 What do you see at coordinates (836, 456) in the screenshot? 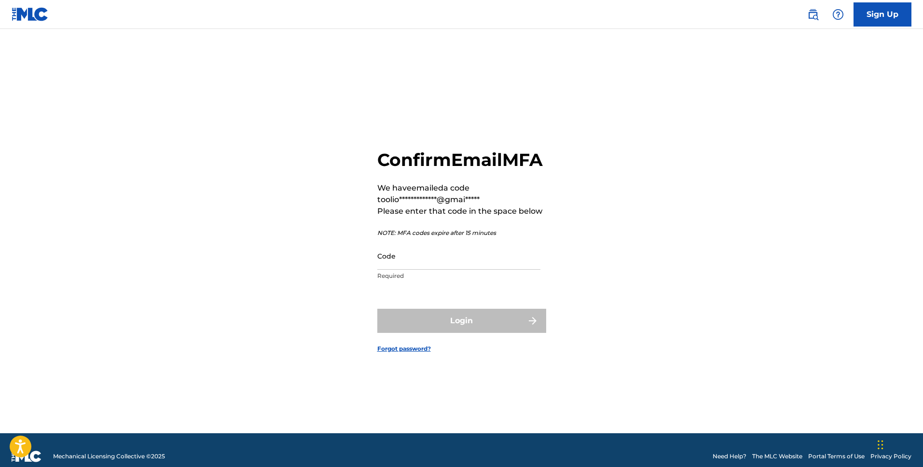
I see `a: Portal Terms of Use` at bounding box center [836, 456].